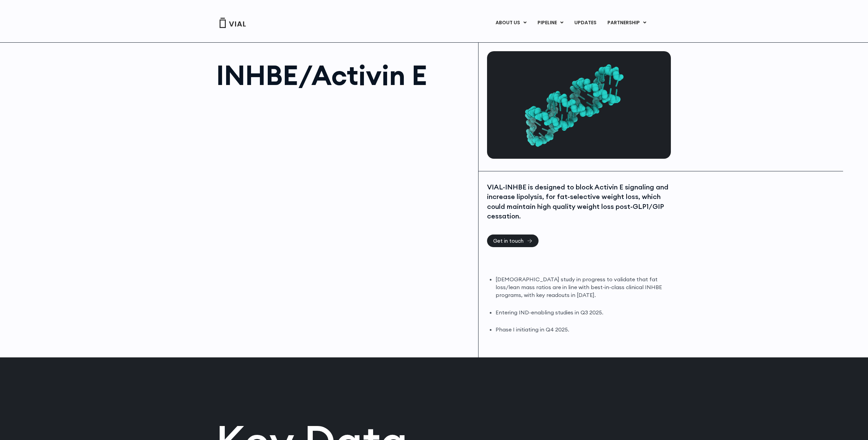  What do you see at coordinates (508, 241) in the screenshot?
I see `span: Get in touch` at bounding box center [508, 241].